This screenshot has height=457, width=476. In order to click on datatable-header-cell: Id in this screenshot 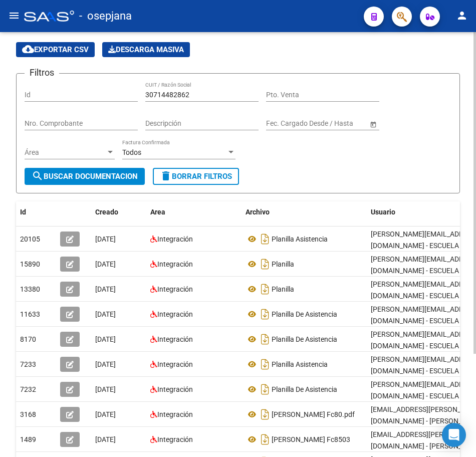, I will do `click(36, 212)`.